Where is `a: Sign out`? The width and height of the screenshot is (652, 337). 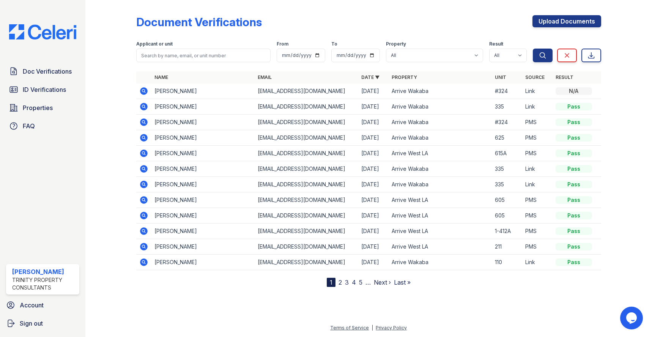
a: Sign out is located at coordinates (42, 323).